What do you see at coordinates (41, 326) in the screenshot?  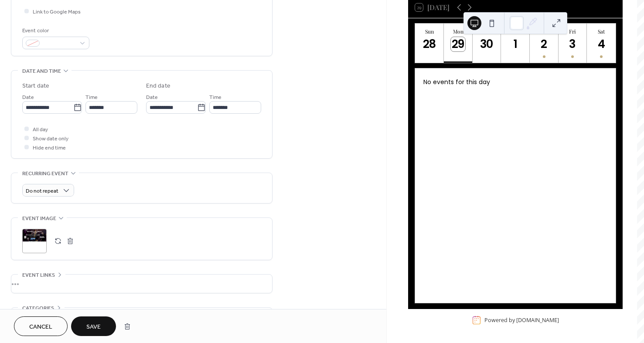 I see `button: Cancel` at bounding box center [41, 326].